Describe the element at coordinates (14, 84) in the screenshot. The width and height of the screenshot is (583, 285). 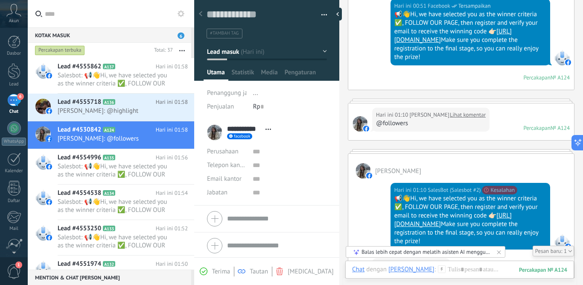
I see `div: Lead` at that location.